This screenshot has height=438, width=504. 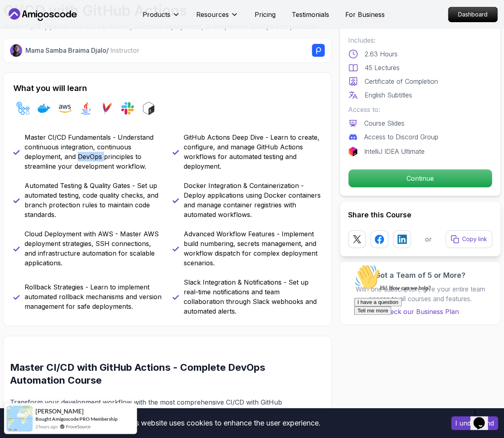 What do you see at coordinates (265, 14) in the screenshot?
I see `p: Pricing` at bounding box center [265, 14].